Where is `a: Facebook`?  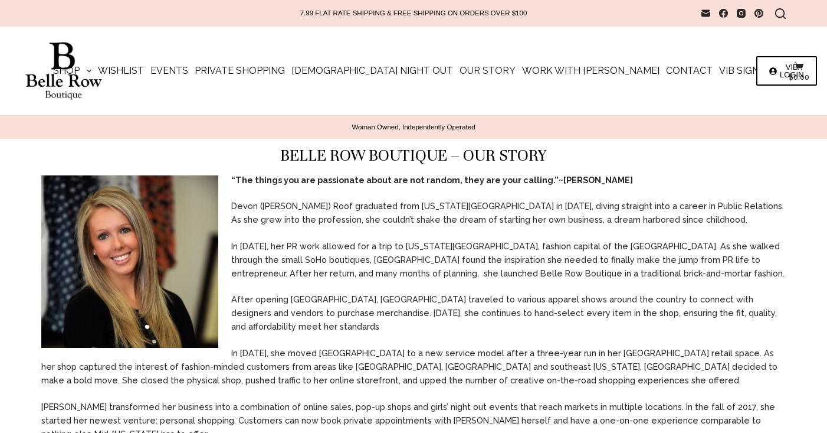 a: Facebook is located at coordinates (723, 13).